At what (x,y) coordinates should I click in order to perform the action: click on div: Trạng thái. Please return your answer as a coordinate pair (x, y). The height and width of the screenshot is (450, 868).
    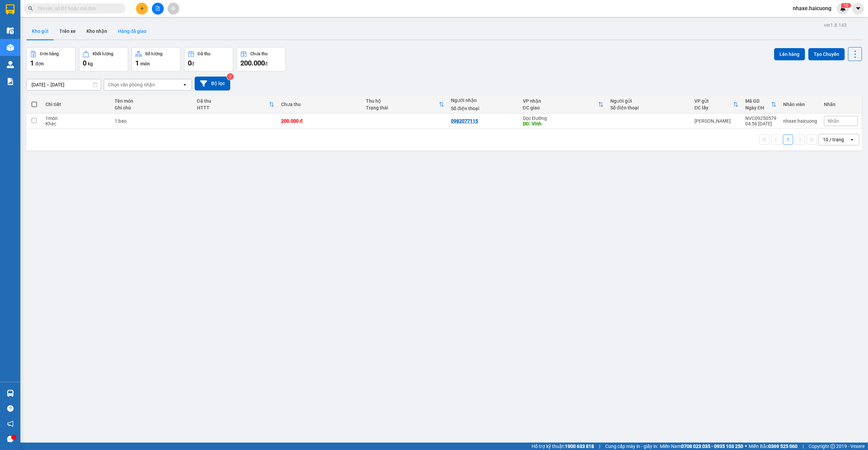
    Looking at the image, I should click on (402, 108).